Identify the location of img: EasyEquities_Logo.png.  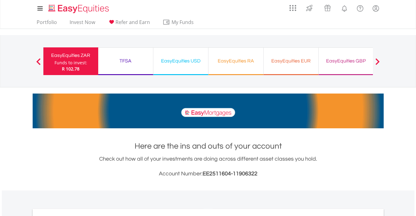
(79, 9).